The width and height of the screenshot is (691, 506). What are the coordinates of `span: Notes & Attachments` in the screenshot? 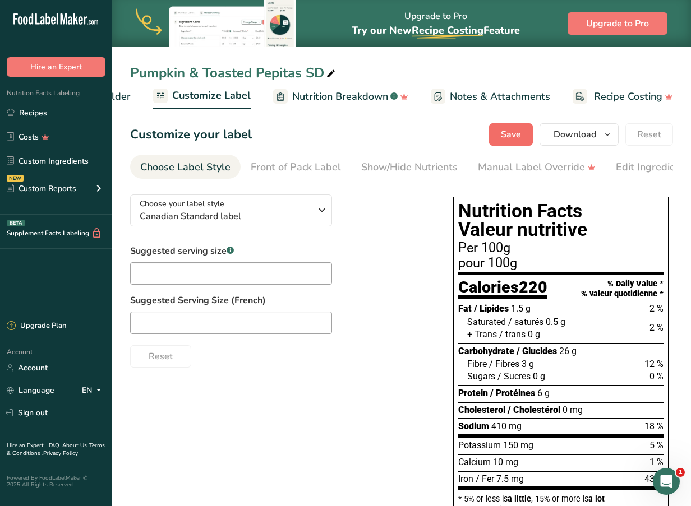 It's located at (500, 96).